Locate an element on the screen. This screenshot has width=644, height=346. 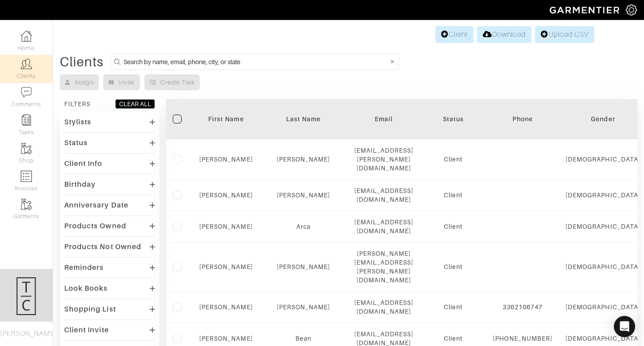
div: Shopping List is located at coordinates (90, 309).